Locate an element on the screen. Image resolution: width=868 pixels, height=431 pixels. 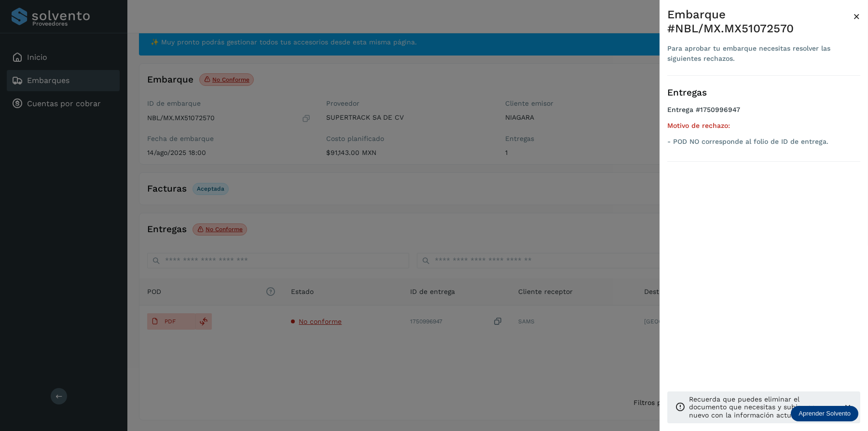
h5: Motivo de rechazo: is located at coordinates (764, 125).